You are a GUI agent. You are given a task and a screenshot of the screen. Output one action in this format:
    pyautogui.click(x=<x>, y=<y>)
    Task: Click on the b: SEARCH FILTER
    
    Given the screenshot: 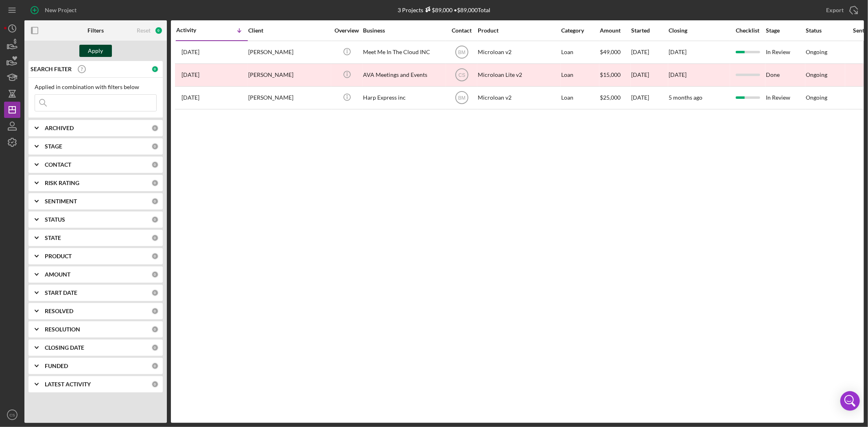 What is the action you would take?
    pyautogui.click(x=51, y=69)
    